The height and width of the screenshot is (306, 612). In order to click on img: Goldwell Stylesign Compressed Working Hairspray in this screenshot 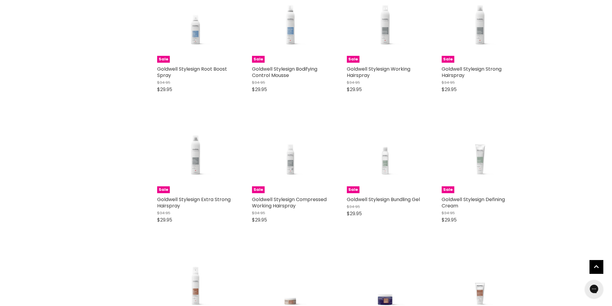, I will do `click(290, 155)`.